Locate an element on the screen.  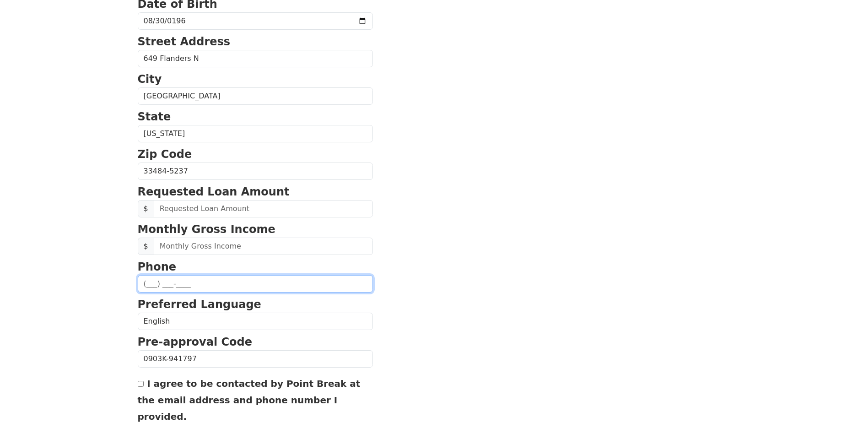
input: Street Address is located at coordinates (255, 58).